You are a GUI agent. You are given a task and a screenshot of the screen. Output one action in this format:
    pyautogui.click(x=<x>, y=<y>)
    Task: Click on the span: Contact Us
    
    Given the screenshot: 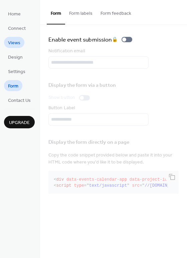 What is the action you would take?
    pyautogui.click(x=19, y=100)
    